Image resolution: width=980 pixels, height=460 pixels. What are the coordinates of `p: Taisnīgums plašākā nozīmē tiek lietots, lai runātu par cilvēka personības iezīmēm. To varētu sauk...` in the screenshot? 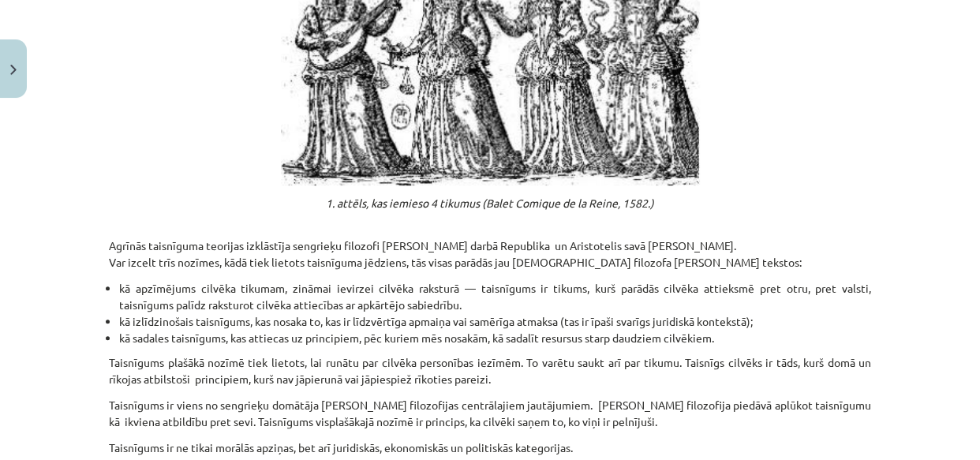 It's located at (490, 371).